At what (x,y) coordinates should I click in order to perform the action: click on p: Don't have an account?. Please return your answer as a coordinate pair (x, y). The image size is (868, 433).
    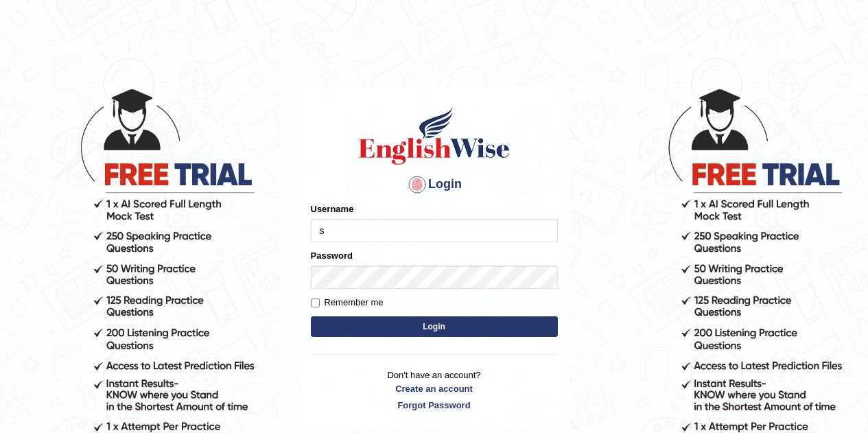
    Looking at the image, I should click on (435, 390).